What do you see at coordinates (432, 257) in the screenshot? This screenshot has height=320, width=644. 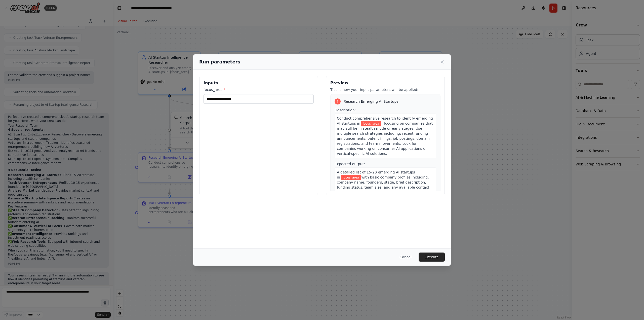 I see `button: Execute` at bounding box center [432, 257].